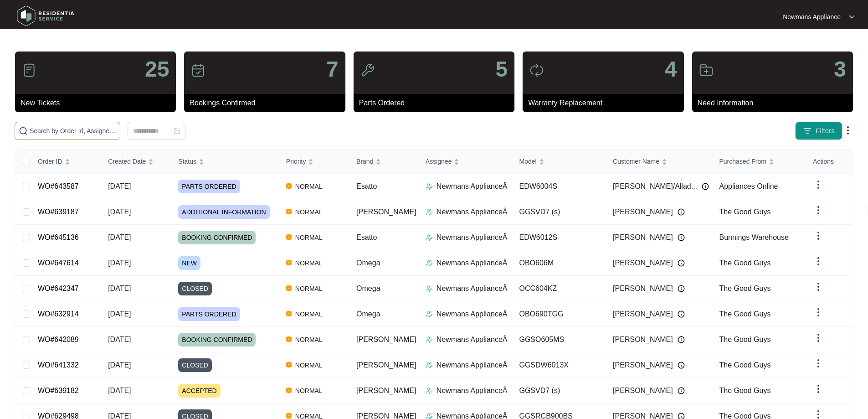 The image size is (868, 419). Describe the element at coordinates (189, 263) in the screenshot. I see `span: NEW` at that location.